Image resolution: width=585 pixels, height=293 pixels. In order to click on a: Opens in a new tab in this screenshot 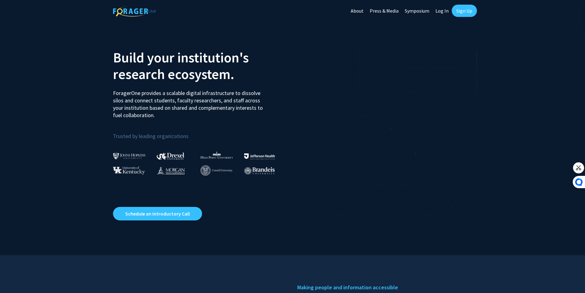, I will do `click(158, 214)`.